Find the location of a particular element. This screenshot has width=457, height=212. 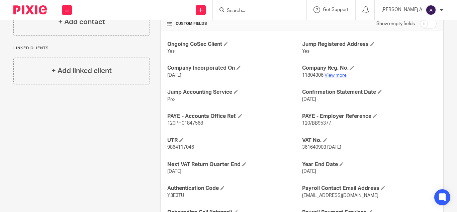

span: Pro is located at coordinates (171, 99).